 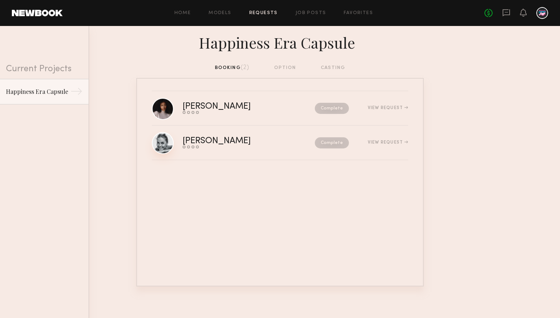 What do you see at coordinates (311, 13) in the screenshot?
I see `a: Job Posts` at bounding box center [311, 13].